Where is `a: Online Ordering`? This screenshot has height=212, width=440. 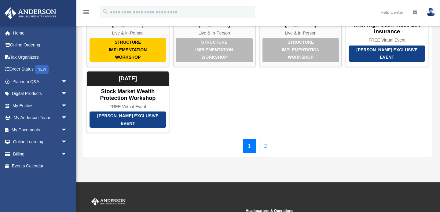 a: Online Ordering is located at coordinates (40, 45).